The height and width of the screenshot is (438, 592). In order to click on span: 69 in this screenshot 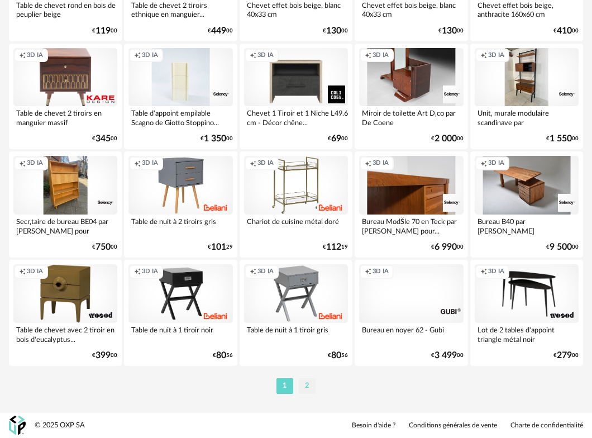, I will do `click(336, 139)`.